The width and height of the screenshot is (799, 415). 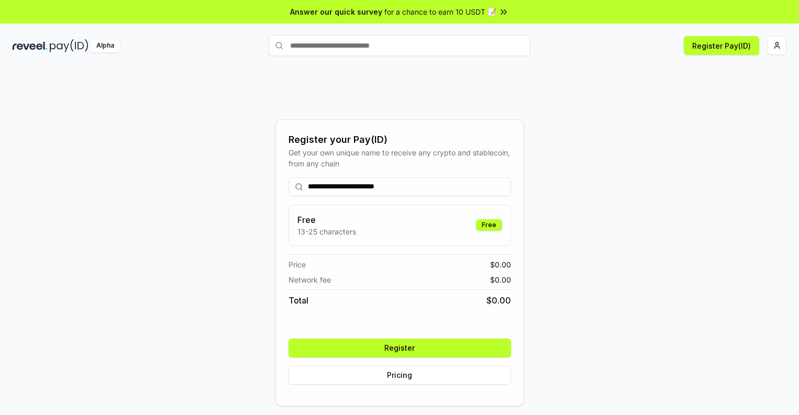 I want to click on div: Free, so click(x=489, y=225).